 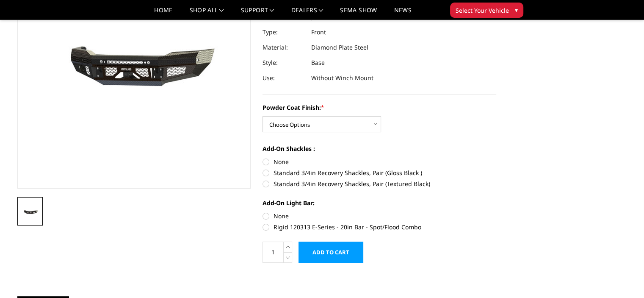 I want to click on label: Standard 3/4in Recovery Shackles, Pair (Textured Black), so click(x=379, y=184).